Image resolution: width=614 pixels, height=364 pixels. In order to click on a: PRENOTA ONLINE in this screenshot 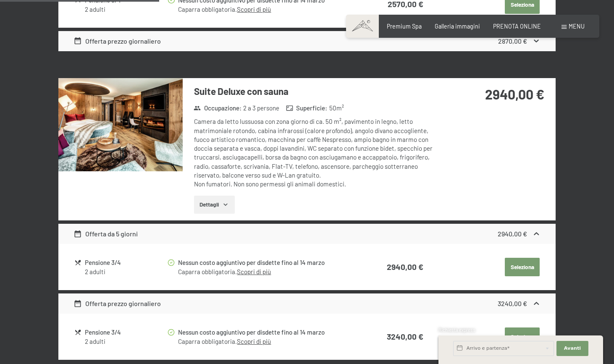, I will do `click(517, 26)`.